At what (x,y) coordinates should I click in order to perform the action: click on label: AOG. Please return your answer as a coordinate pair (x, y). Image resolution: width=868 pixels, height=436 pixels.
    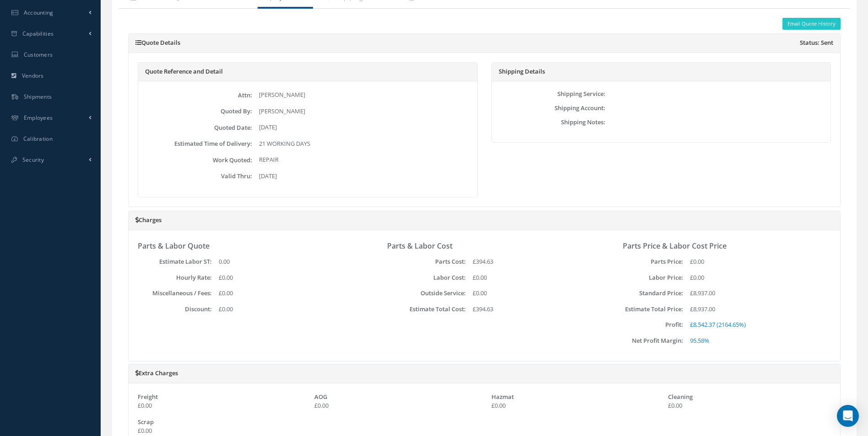
    Looking at the image, I should click on (321, 397).